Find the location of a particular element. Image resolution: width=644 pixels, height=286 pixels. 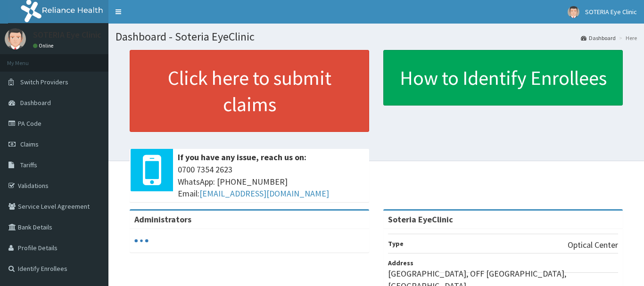

svg: audio-loading is located at coordinates (141, 240).